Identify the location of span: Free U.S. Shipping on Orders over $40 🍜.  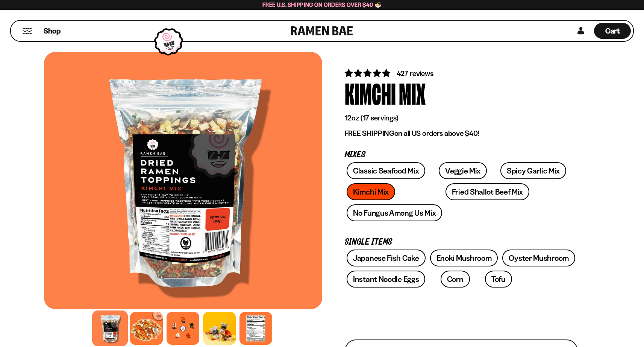
(322, 4).